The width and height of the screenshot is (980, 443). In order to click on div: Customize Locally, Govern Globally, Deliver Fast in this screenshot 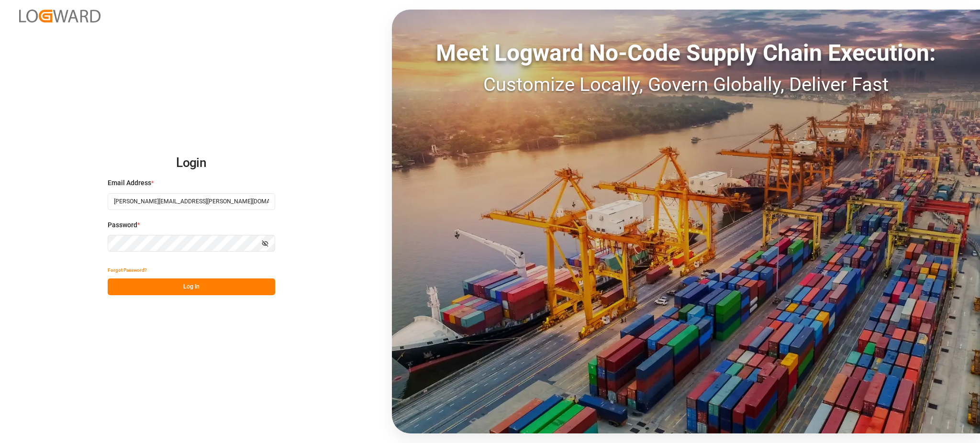, I will do `click(686, 85)`.